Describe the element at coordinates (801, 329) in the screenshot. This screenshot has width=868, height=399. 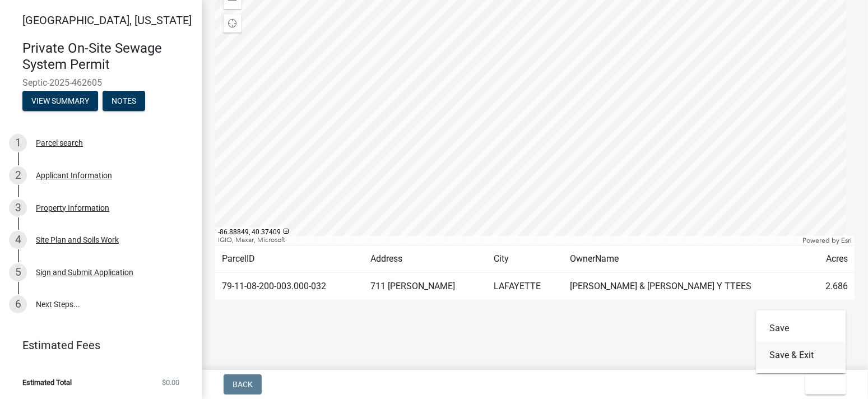
I see `button: Save` at that location.